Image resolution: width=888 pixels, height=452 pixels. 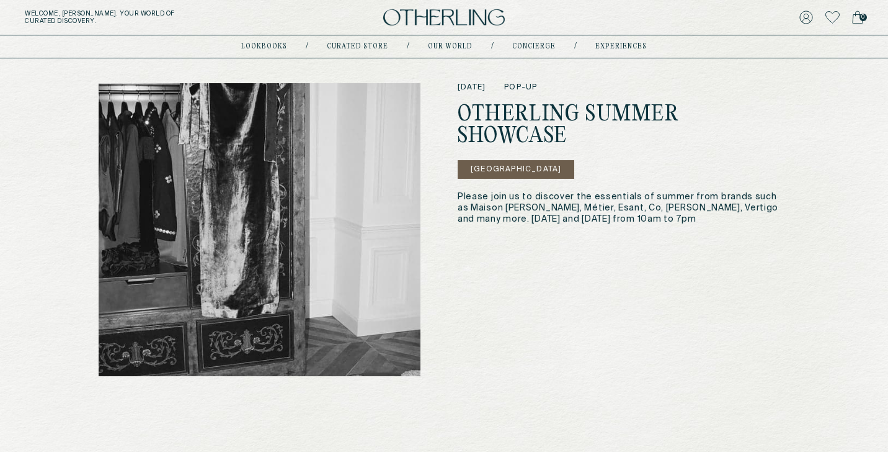 What do you see at coordinates (264, 47) in the screenshot?
I see `a: lookbooks` at bounding box center [264, 47].